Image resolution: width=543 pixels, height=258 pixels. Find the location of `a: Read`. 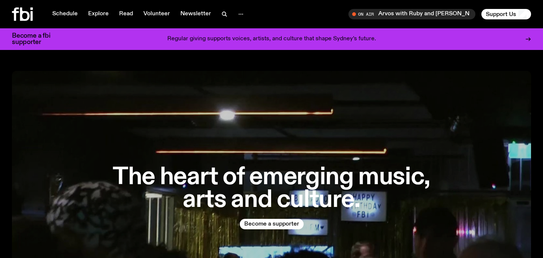

a: Read is located at coordinates (126, 14).